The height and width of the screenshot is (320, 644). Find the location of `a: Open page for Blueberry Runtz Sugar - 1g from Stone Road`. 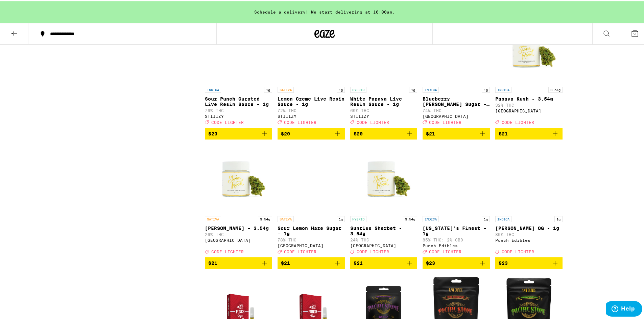

a: Open page for Blueberry Runtz Sugar - 1g from Stone Road is located at coordinates (456, 70).